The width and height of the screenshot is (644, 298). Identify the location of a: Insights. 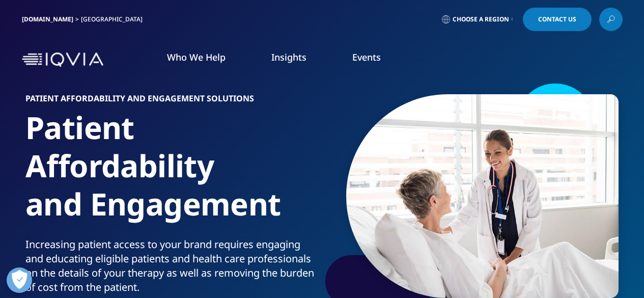
(289, 57).